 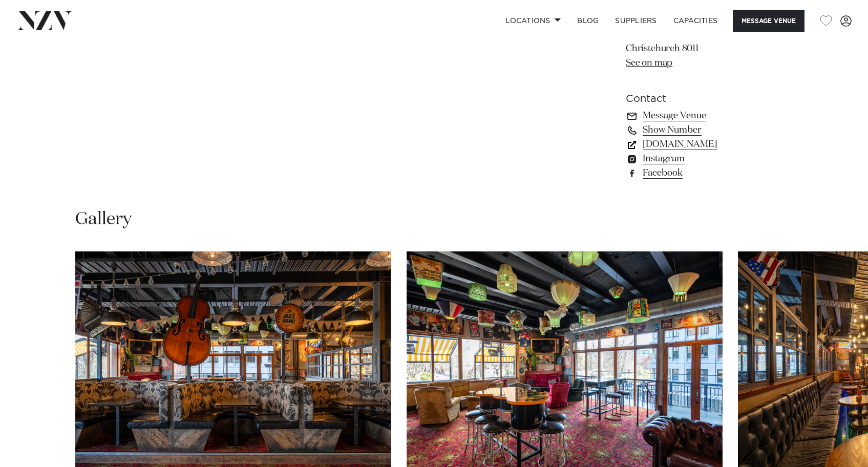 What do you see at coordinates (695, 21) in the screenshot?
I see `a: Capacities` at bounding box center [695, 21].